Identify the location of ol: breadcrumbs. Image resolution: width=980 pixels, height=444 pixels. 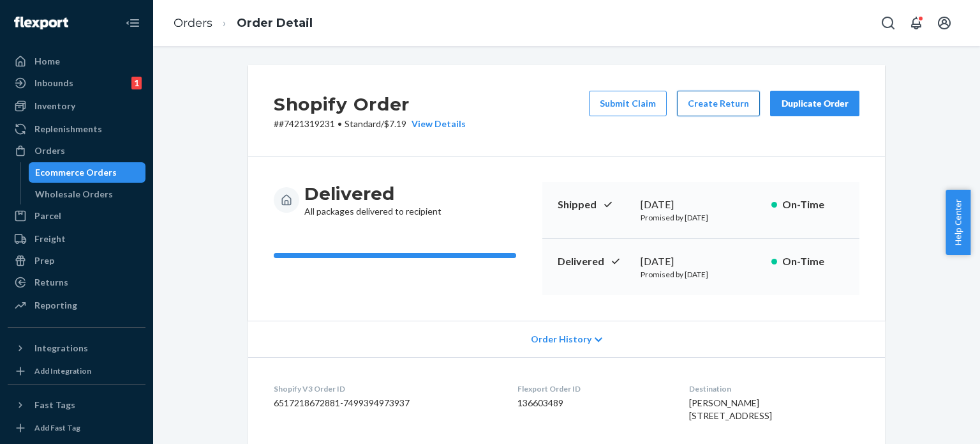
(243, 23).